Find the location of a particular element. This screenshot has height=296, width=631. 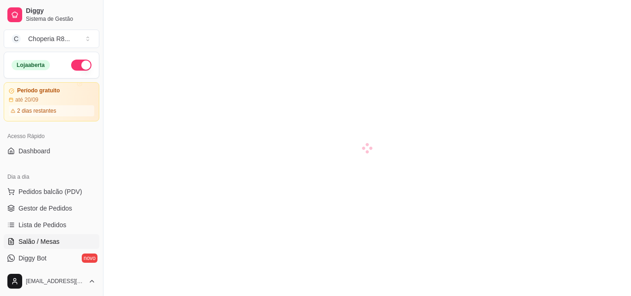

a: Salão / Mesas is located at coordinates (51, 242).